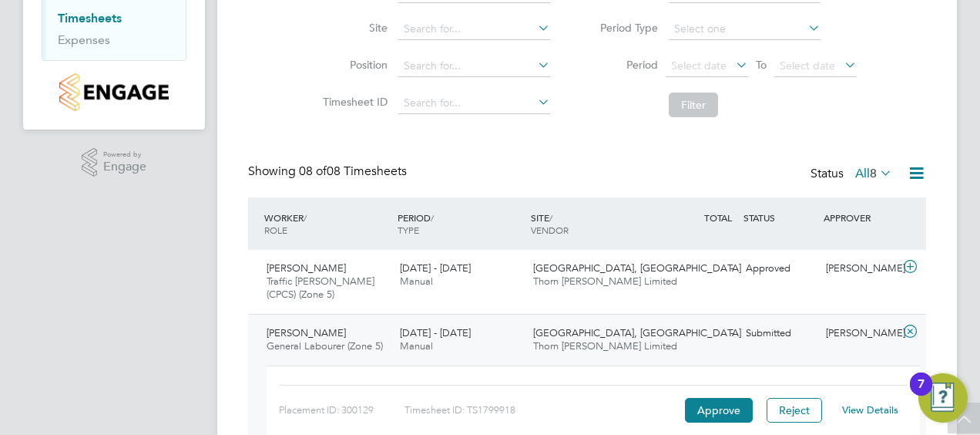 The image size is (980, 435). What do you see at coordinates (943, 398) in the screenshot?
I see `button: Open Resource Center, 7 new notifications` at bounding box center [943, 398].